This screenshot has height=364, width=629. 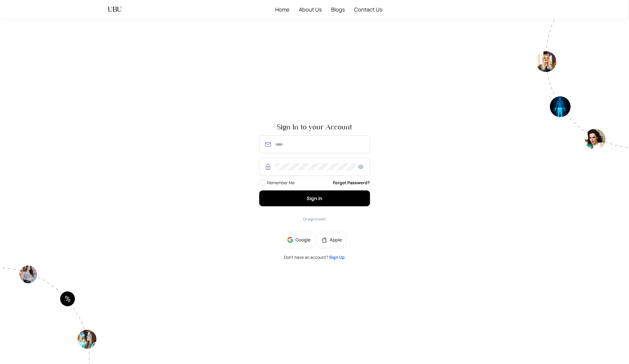 What do you see at coordinates (337, 258) in the screenshot?
I see `span: Sign Up` at bounding box center [337, 258].